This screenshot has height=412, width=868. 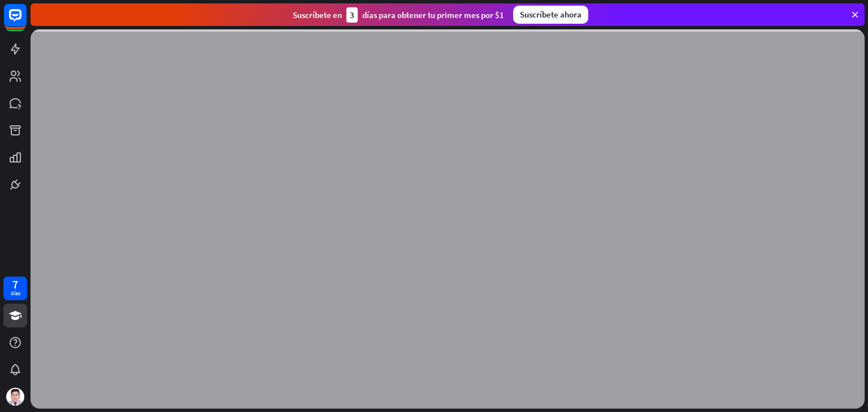 I want to click on font: Suscríbete en, so click(x=317, y=14).